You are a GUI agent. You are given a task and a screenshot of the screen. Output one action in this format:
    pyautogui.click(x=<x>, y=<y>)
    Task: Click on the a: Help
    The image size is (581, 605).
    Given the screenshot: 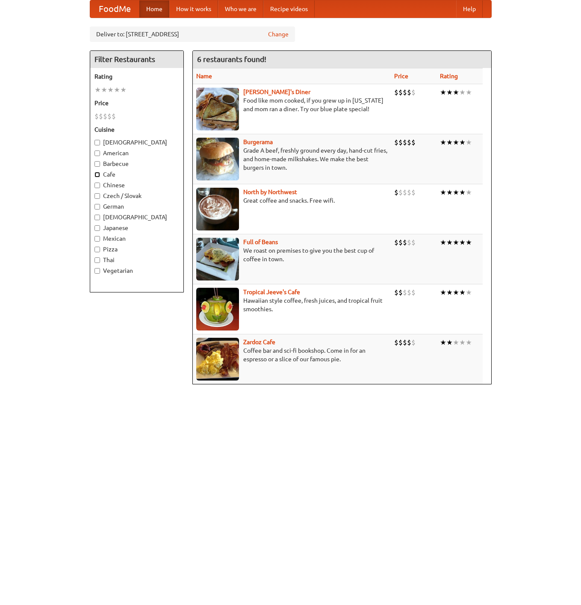 What is the action you would take?
    pyautogui.click(x=470, y=9)
    